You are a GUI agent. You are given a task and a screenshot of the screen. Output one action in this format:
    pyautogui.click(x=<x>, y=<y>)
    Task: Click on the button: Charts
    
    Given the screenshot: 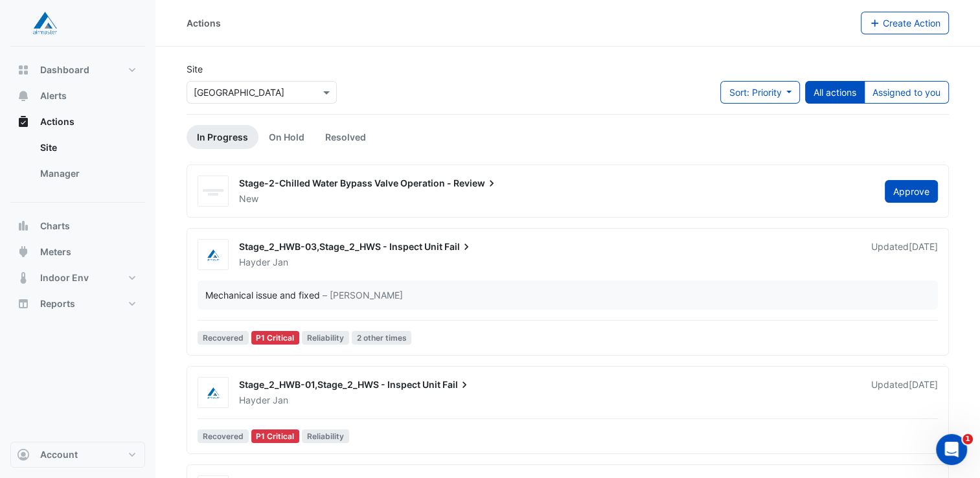 What is the action you would take?
    pyautogui.click(x=77, y=226)
    